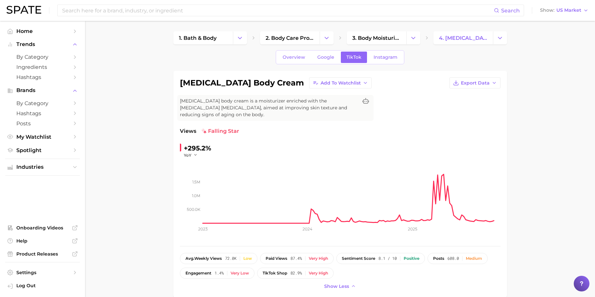 The image size is (595, 297). I want to click on img: SPATE, so click(24, 10).